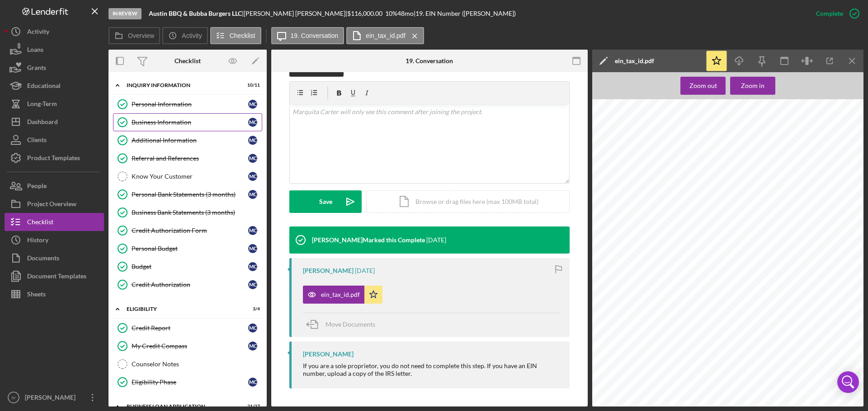  I want to click on span: INTERNAL REVENUE SERVICE, so click(662, 128).